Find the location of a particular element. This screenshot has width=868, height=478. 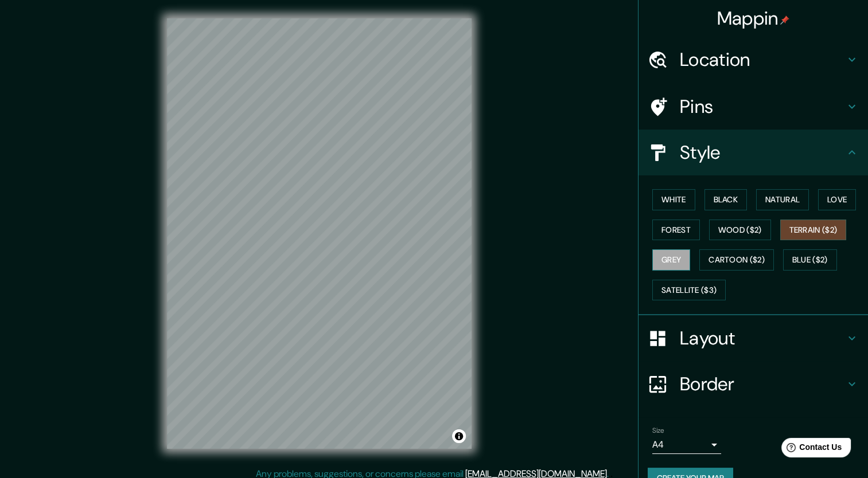

button: Black is located at coordinates (725, 200).